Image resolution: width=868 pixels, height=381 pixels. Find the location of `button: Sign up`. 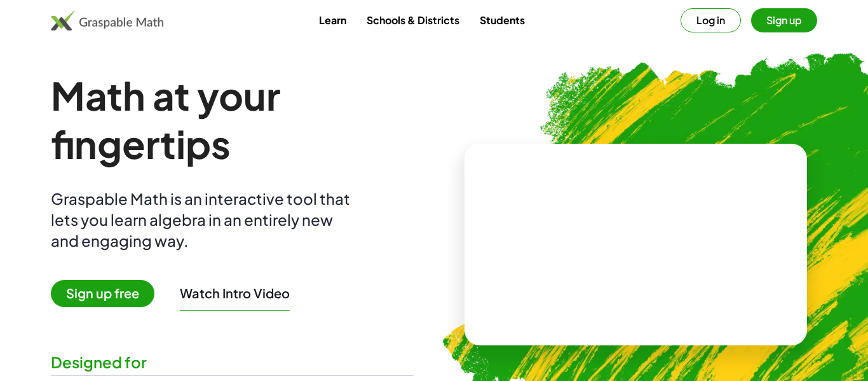

button: Sign up is located at coordinates (783, 21).